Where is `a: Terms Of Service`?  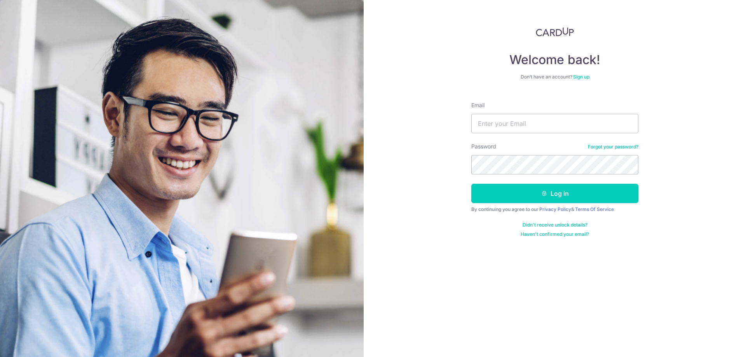 a: Terms Of Service is located at coordinates (595, 209).